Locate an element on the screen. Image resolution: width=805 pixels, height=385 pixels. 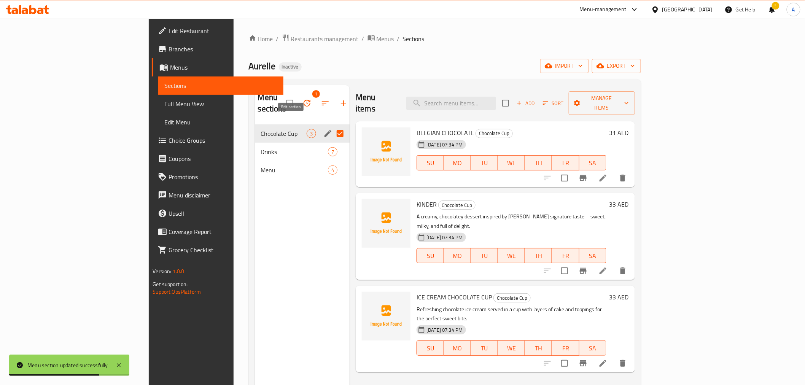
a: Grocery Checklist is located at coordinates (217, 250).